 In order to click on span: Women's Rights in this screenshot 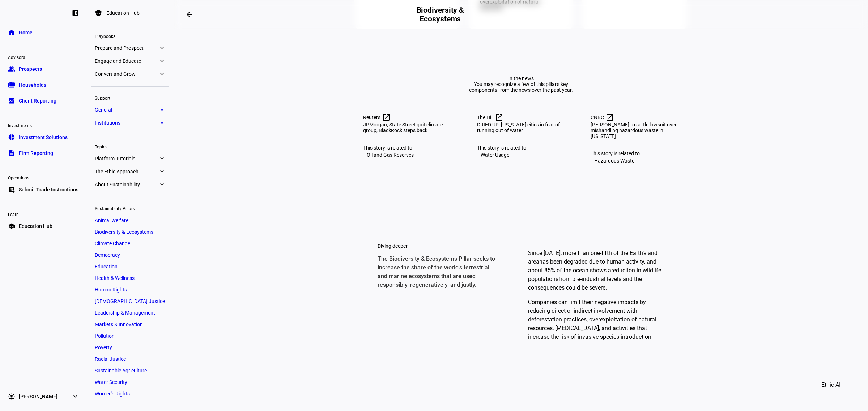, I will do `click(112, 394)`.